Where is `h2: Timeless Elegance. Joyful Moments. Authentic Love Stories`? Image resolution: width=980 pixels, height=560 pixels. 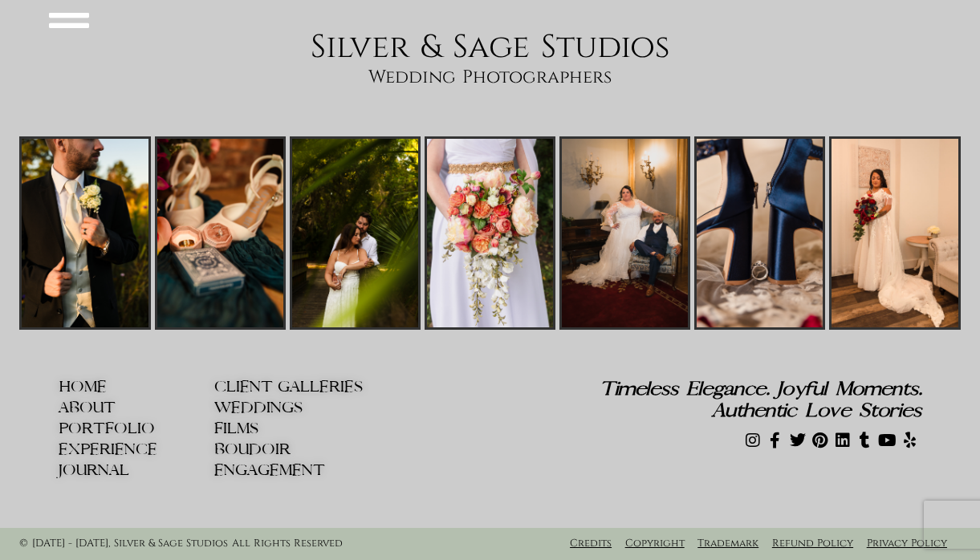
h2: Timeless Elegance. Joyful Moments. Authentic Love Stories is located at coordinates (748, 400).